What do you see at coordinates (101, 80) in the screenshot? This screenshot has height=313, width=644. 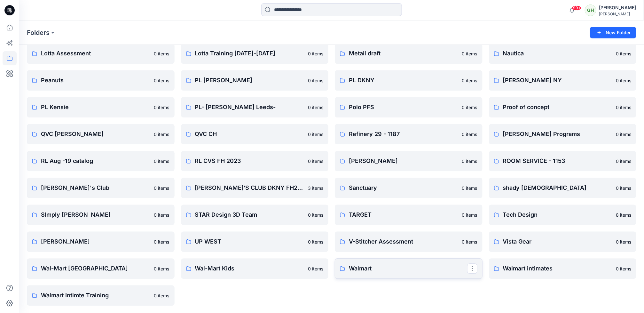 I see `a: Peanuts0 items` at bounding box center [101, 80].